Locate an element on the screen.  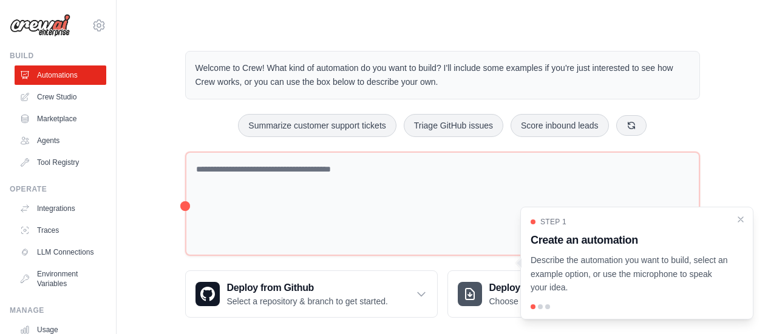
h3: Deploy from zip file is located at coordinates (540, 288).